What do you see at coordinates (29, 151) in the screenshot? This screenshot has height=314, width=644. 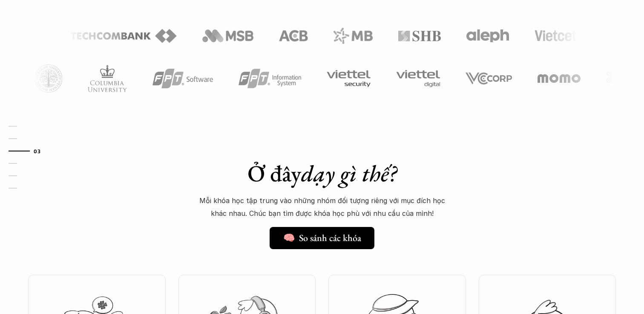 I see `a: 03` at bounding box center [29, 151].